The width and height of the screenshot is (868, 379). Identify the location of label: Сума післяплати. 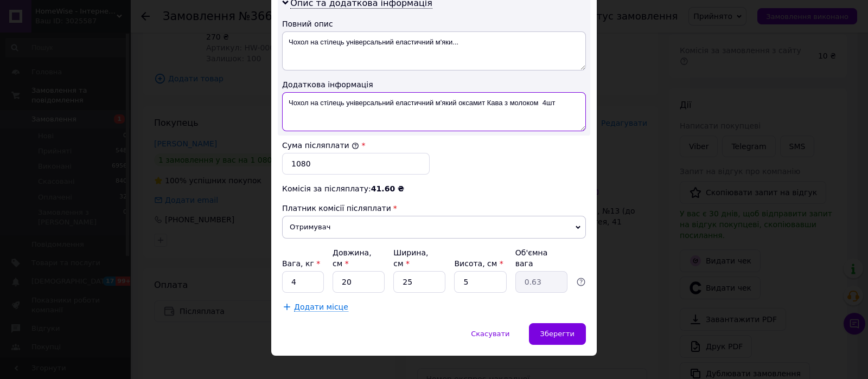
(321, 145).